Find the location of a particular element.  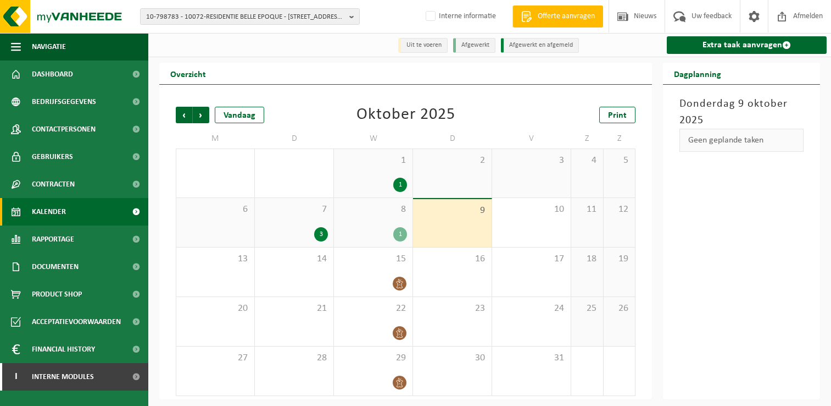

span: 30 is located at coordinates (452, 358).